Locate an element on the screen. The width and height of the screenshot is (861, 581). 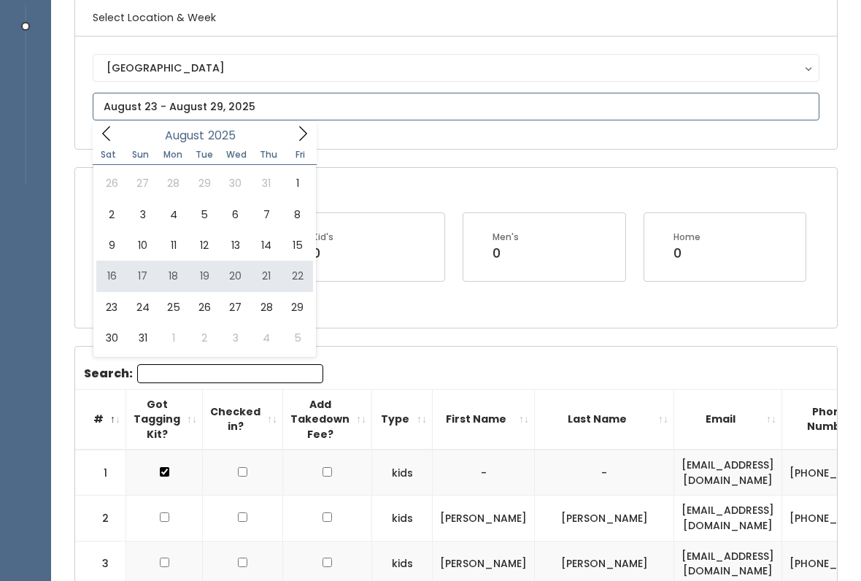
span: August 3, 2025 is located at coordinates (142, 215).